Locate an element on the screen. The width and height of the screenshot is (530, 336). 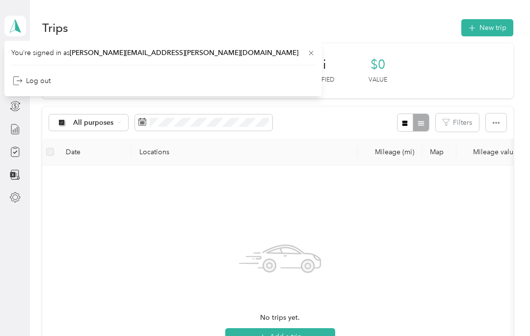
div: Log out is located at coordinates (31, 81).